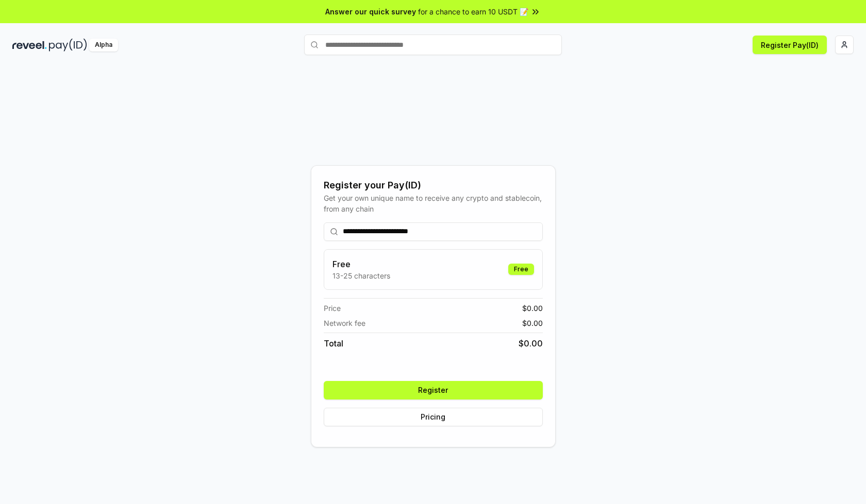 The height and width of the screenshot is (504, 866). I want to click on button: Pricing, so click(433, 417).